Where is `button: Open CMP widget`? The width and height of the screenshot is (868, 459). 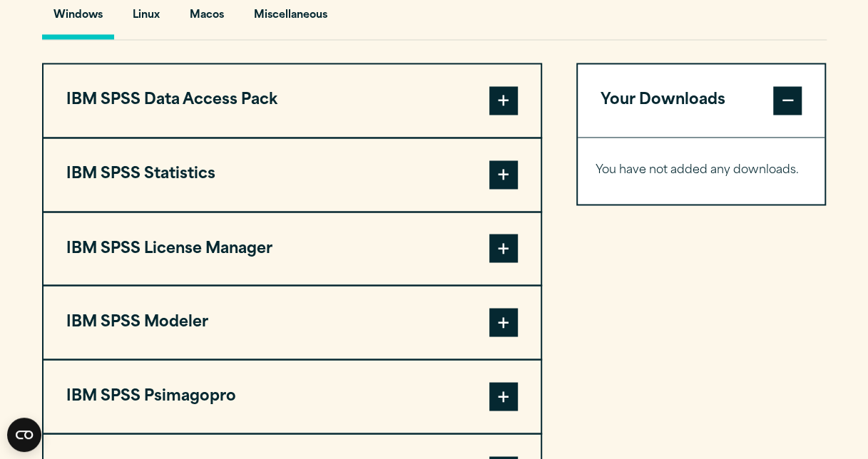
button: Open CMP widget is located at coordinates (24, 435).